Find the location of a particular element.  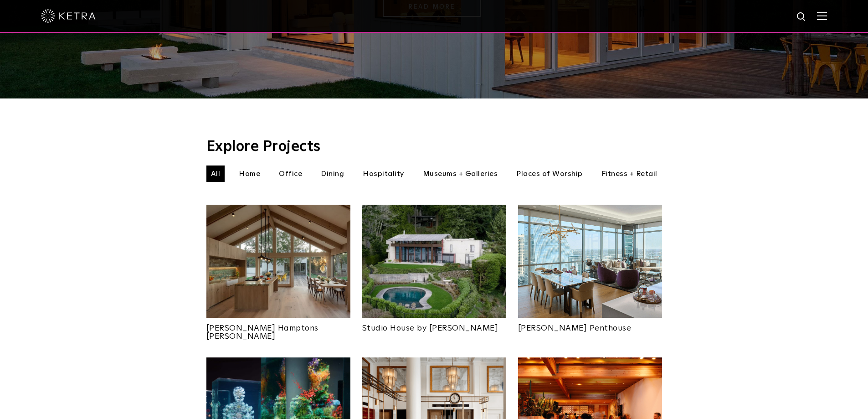

img: Project_Landing_Thumbnail-2022smaller is located at coordinates (590, 261).